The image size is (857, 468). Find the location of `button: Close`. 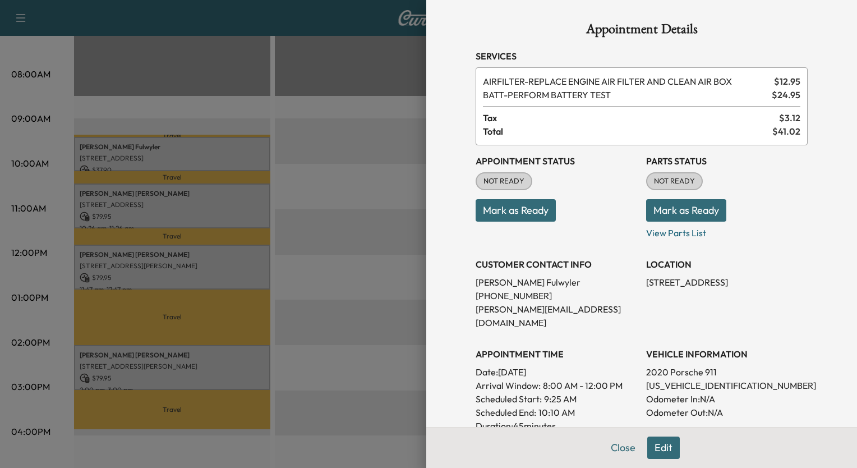

button: Close is located at coordinates (623, 447).